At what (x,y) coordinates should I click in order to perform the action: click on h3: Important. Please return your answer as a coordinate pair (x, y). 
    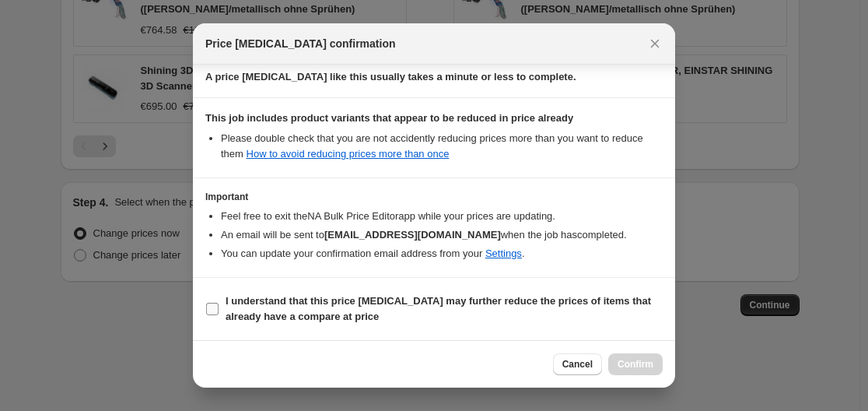
    Looking at the image, I should click on (434, 197).